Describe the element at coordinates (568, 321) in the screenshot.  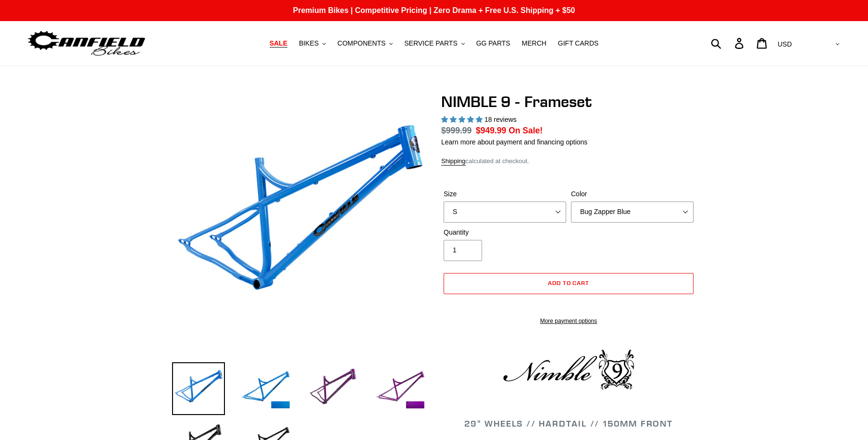
I see `a: More payment options` at that location.